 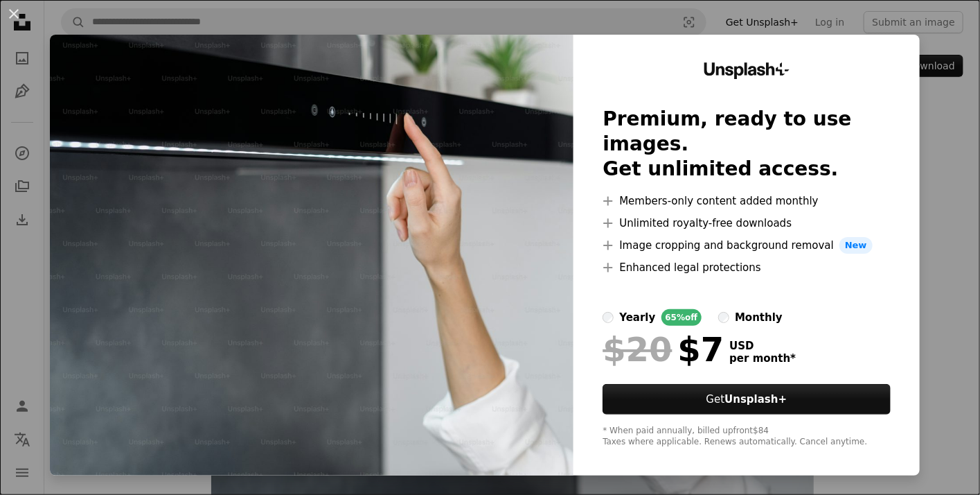 I want to click on span: $20, so click(x=637, y=349).